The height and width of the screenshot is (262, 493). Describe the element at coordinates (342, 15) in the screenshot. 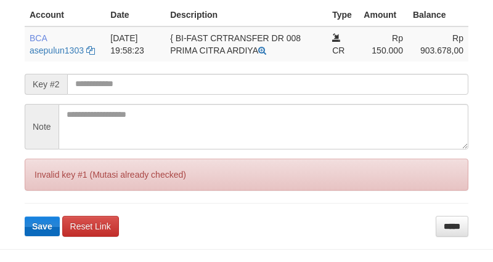

I see `th: Type` at that location.